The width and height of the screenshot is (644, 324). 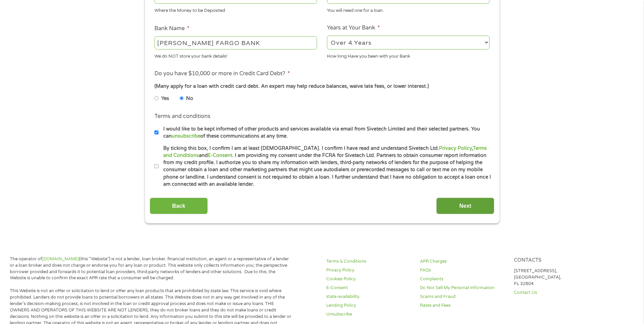 I want to click on label: Yes, so click(x=165, y=99).